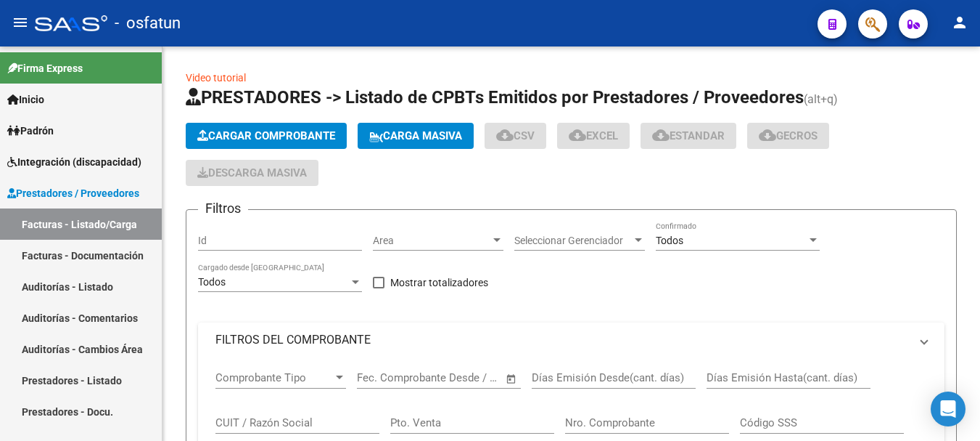 Image resolution: width=980 pixels, height=441 pixels. Describe the element at coordinates (563, 340) in the screenshot. I see `mat-panel-title: FILTROS DEL COMPROBANTE` at that location.